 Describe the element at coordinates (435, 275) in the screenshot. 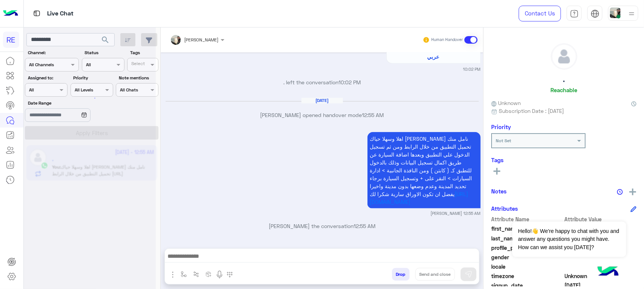

I see `button: Send and close` at that location.